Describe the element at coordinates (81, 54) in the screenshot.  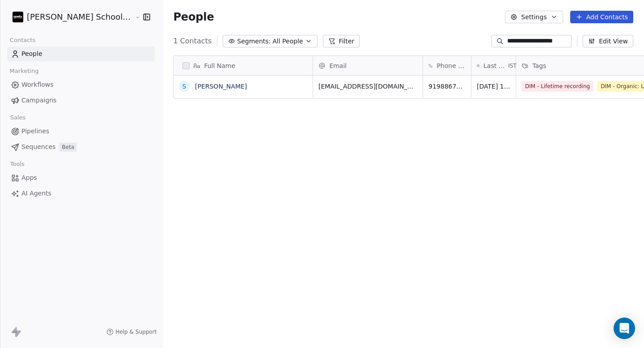
I see `a: People` at that location.